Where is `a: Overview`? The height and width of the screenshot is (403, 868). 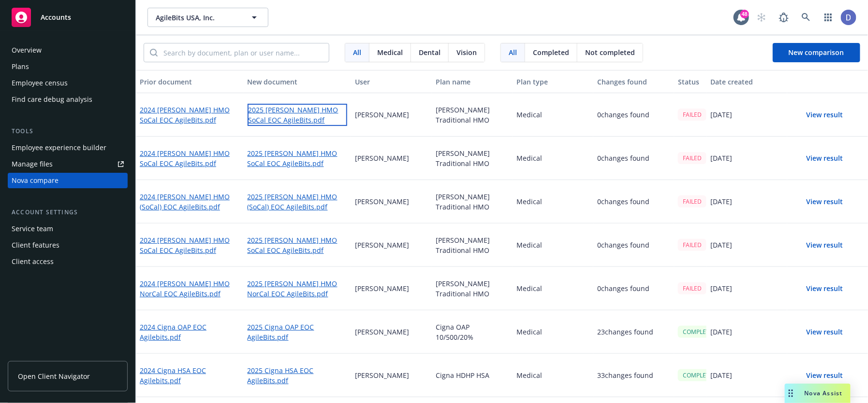
a: Overview is located at coordinates (68, 50).